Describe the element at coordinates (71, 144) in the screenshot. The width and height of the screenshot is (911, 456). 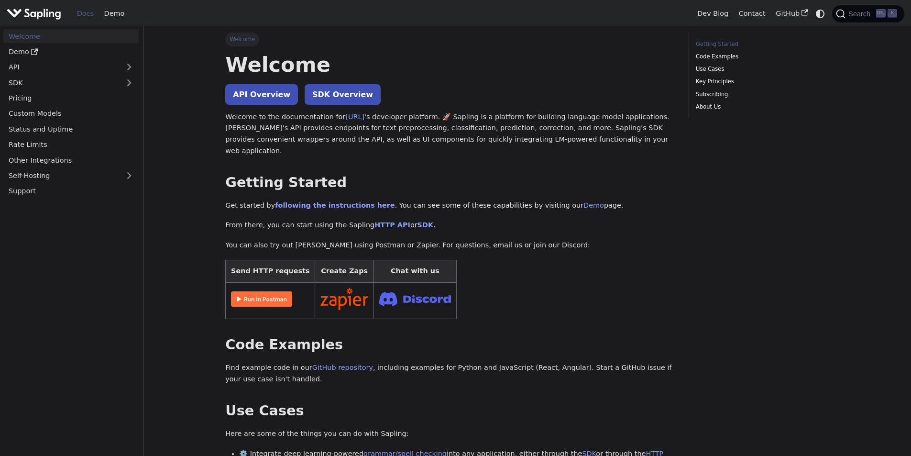
I see `a: Rate Limits` at that location.